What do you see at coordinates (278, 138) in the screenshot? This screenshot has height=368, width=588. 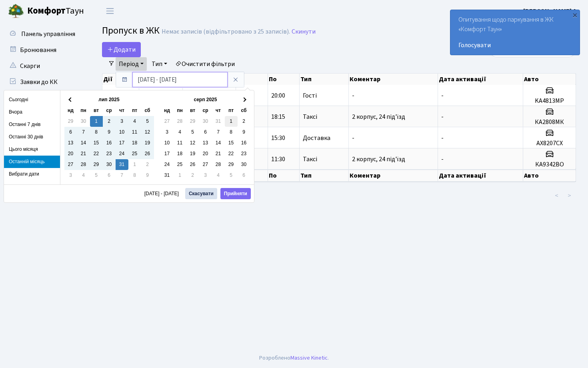 I see `span: 15:30` at bounding box center [278, 138].